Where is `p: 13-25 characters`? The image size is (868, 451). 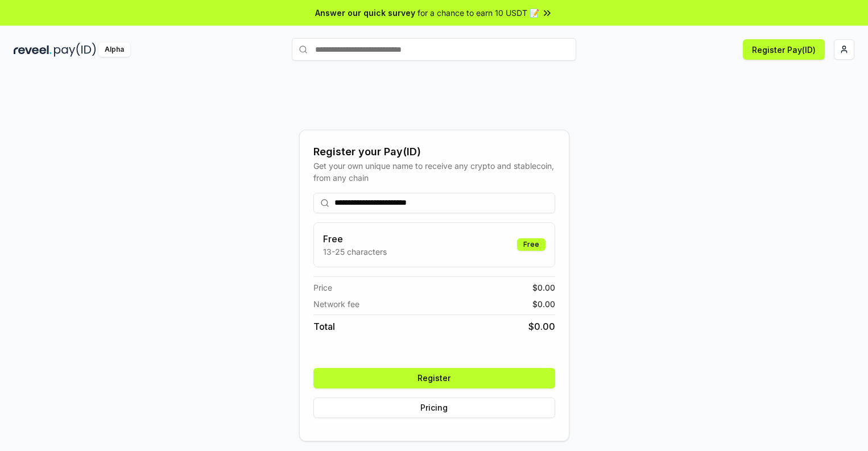
p: 13-25 characters is located at coordinates (355, 251).